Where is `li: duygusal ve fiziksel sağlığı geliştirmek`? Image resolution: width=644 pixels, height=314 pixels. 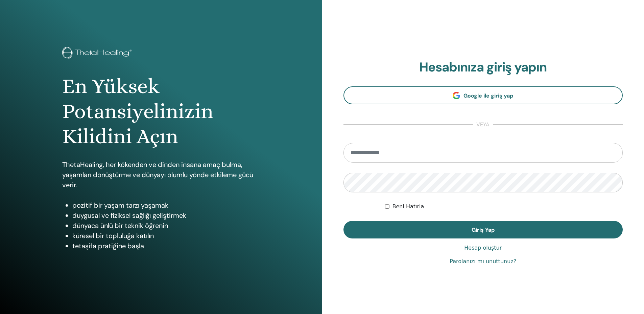 li: duygusal ve fiziksel sağlığı geliştirmek is located at coordinates (166, 215).